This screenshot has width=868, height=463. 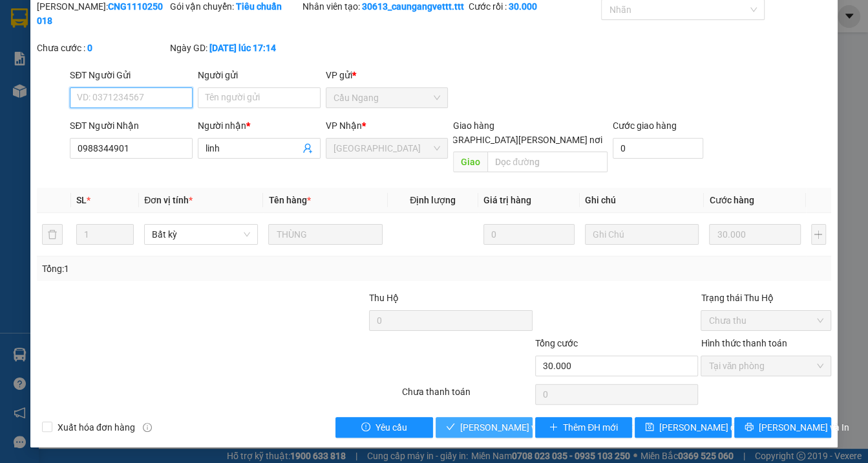 I want to click on span: Cầu Ngang, so click(x=387, y=98).